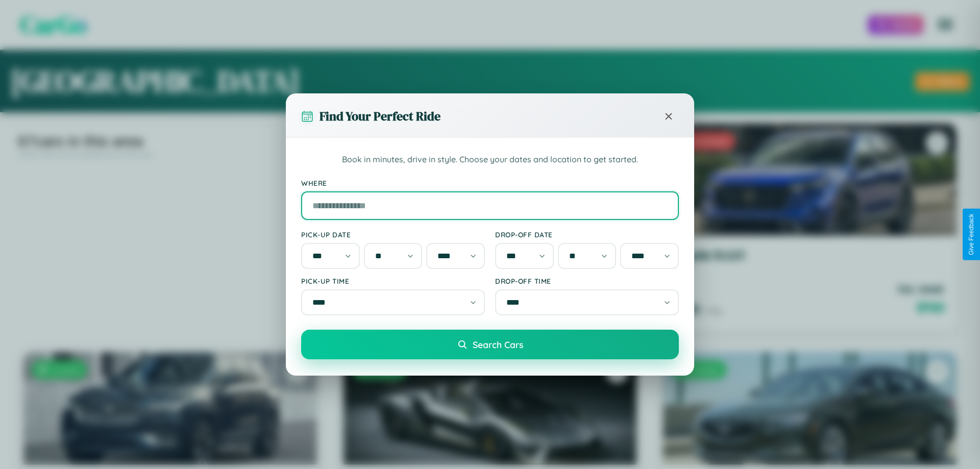  What do you see at coordinates (587, 280) in the screenshot?
I see `label: Drop-off Time` at bounding box center [587, 280].